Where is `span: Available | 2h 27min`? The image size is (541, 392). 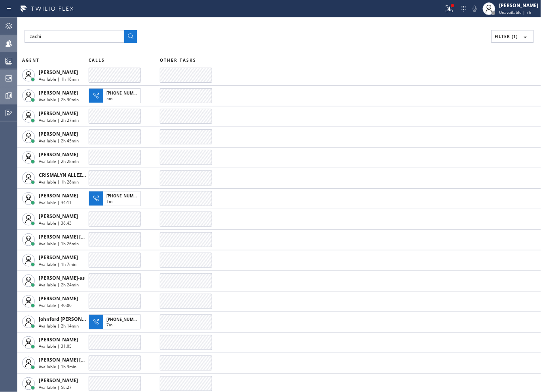
span: Available | 2h 27min is located at coordinates (59, 120).